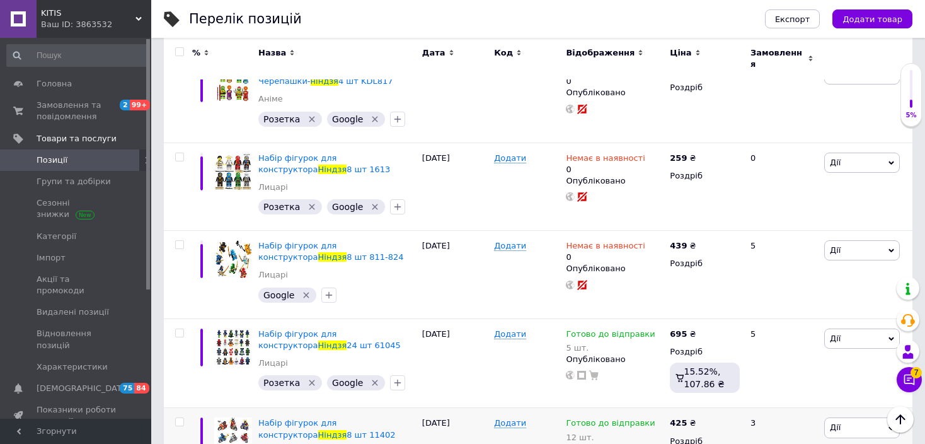 The image size is (925, 444). I want to click on span: Категорії, so click(56, 236).